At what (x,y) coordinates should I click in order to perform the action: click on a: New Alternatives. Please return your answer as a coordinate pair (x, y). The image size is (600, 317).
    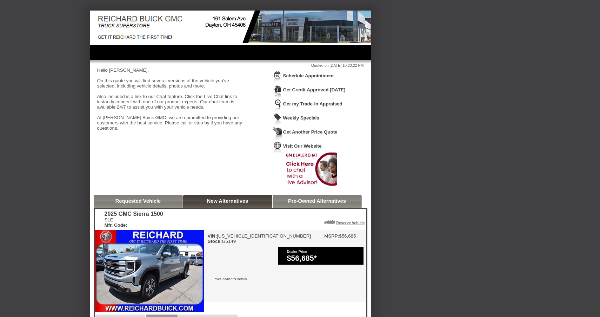
    Looking at the image, I should click on (228, 201).